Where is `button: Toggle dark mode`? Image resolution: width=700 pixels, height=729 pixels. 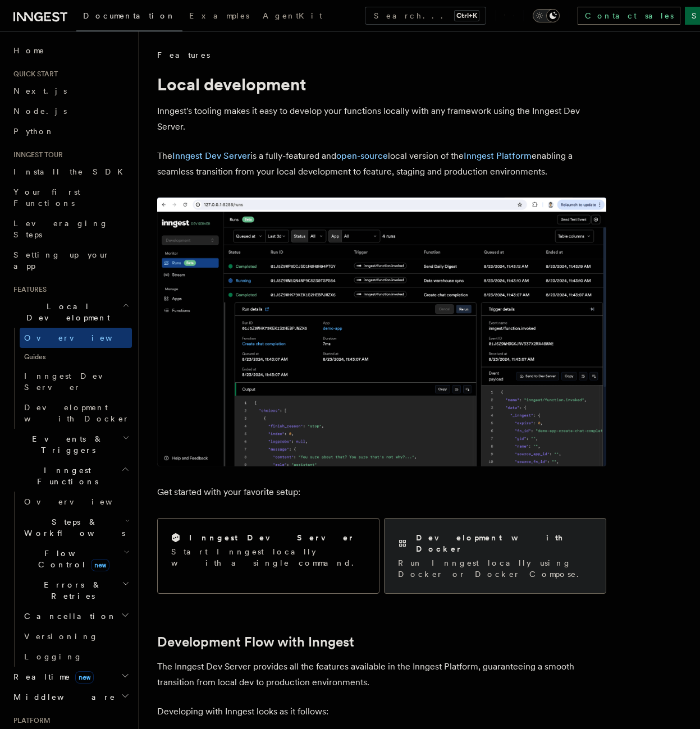 button: Toggle dark mode is located at coordinates (546, 16).